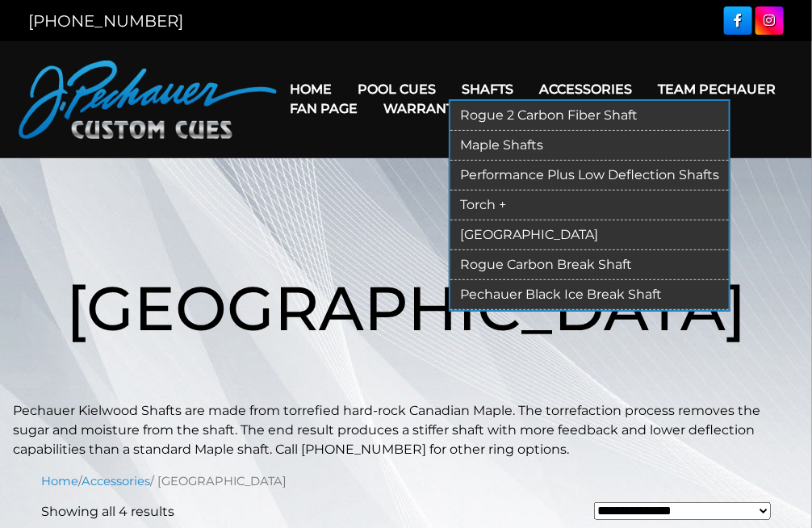  I want to click on a: Maple Shafts, so click(589, 145).